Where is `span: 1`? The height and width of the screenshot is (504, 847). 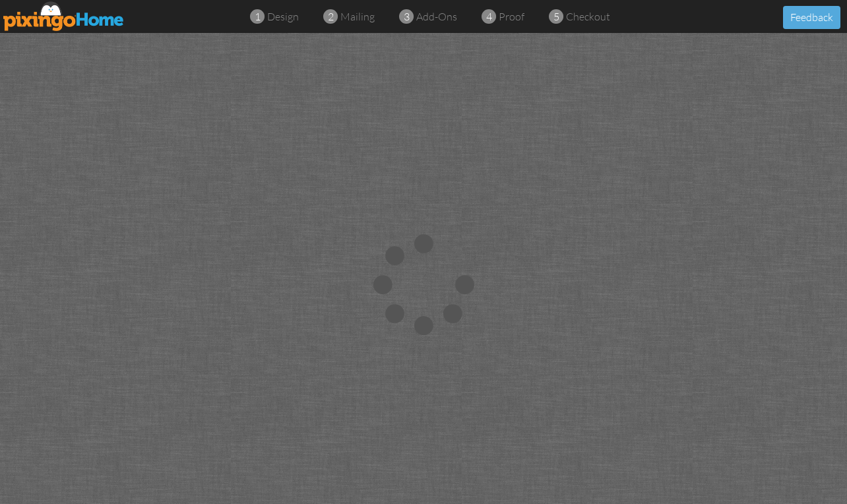
span: 1 is located at coordinates (257, 17).